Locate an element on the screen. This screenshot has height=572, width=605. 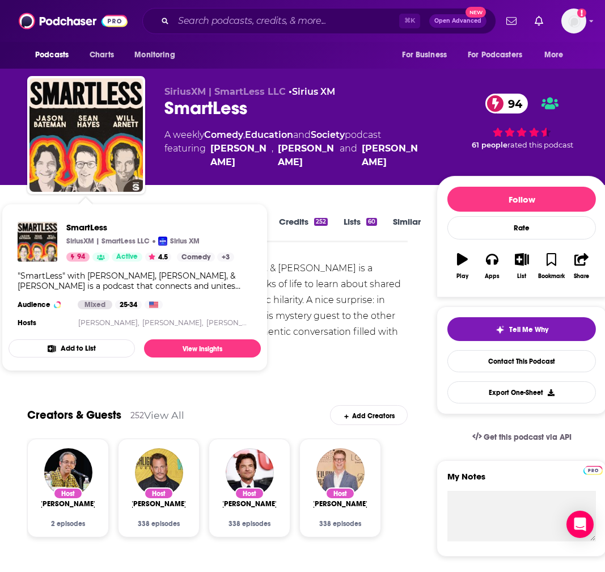
span: rated this podcast is located at coordinates (540, 145).